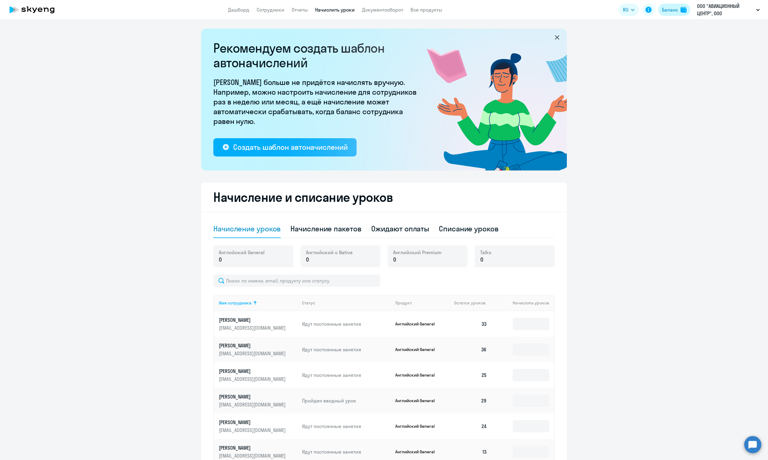  What do you see at coordinates (469, 303) in the screenshot?
I see `span: Остаток уроков` at bounding box center [469, 303].